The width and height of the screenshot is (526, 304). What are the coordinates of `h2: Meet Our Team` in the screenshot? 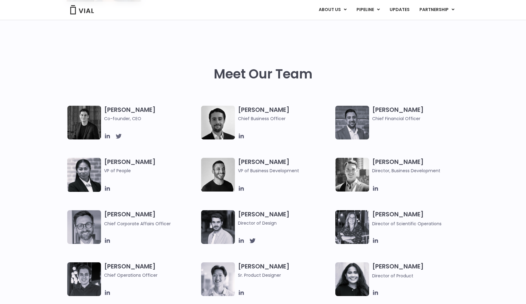 It's located at (263, 74).